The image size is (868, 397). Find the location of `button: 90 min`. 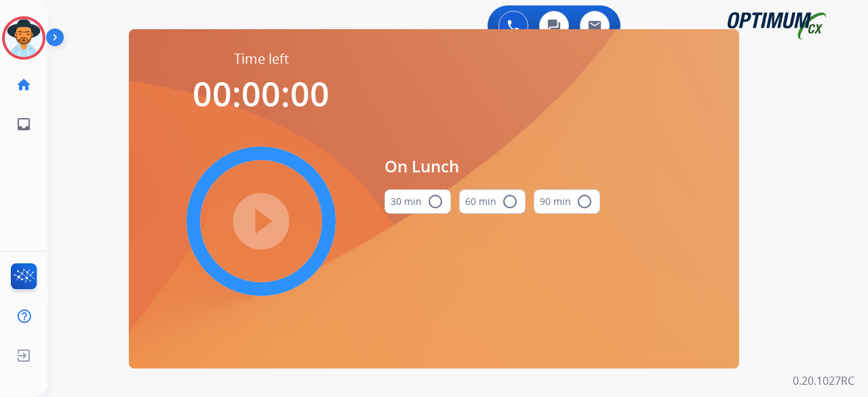

button: 90 min is located at coordinates (567, 201).